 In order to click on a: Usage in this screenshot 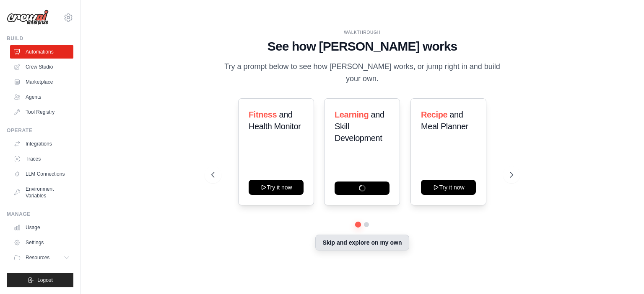, I will do `click(41, 228)`.